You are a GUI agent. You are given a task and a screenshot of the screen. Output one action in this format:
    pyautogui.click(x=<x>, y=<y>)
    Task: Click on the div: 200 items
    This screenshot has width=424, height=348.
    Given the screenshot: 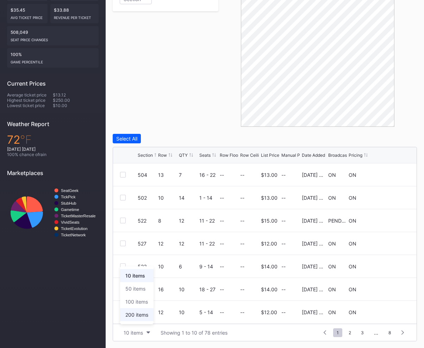 What is the action you would take?
    pyautogui.click(x=136, y=314)
    